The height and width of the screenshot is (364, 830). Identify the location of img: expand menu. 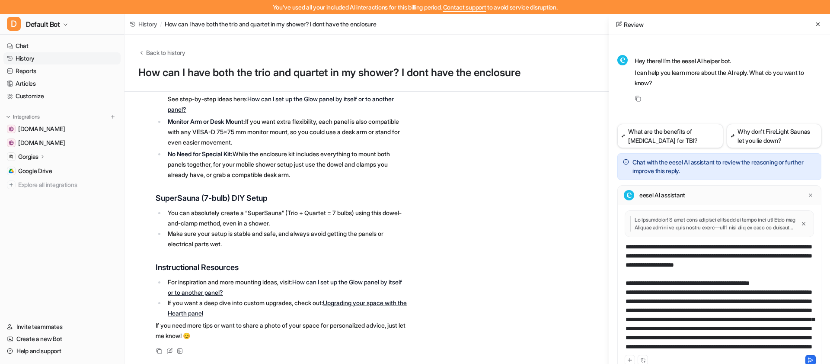
(8, 117).